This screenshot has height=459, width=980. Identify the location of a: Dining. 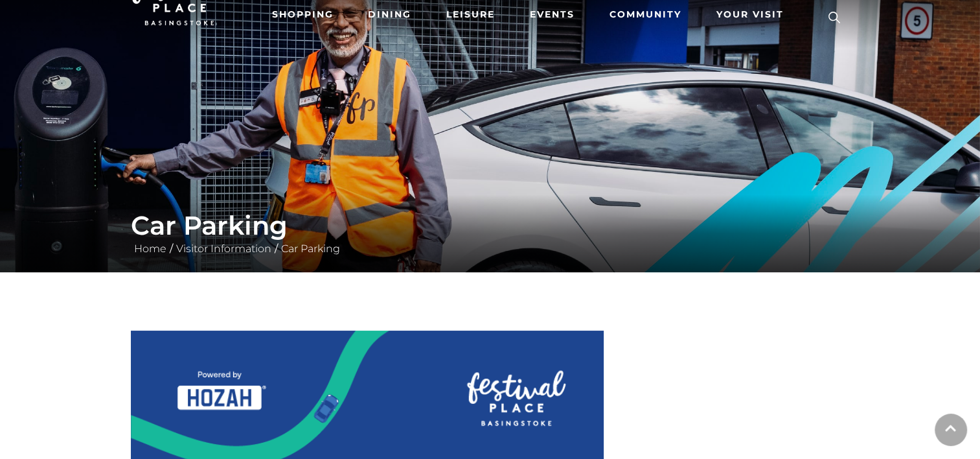
(389, 14).